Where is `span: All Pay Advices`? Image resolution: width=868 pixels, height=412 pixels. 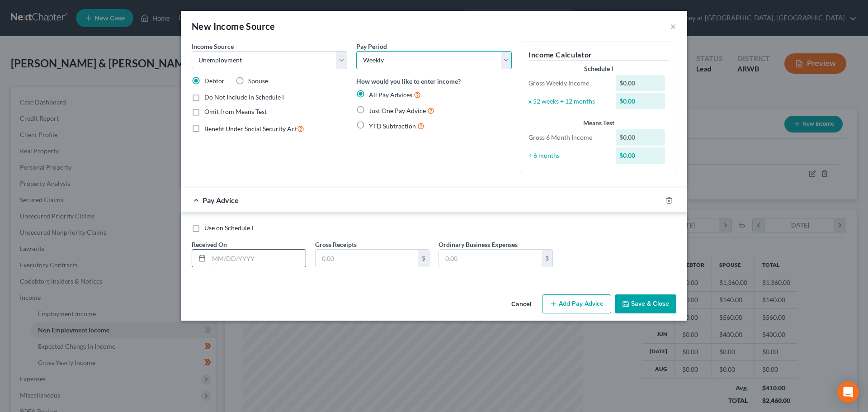 span: All Pay Advices is located at coordinates (391, 95).